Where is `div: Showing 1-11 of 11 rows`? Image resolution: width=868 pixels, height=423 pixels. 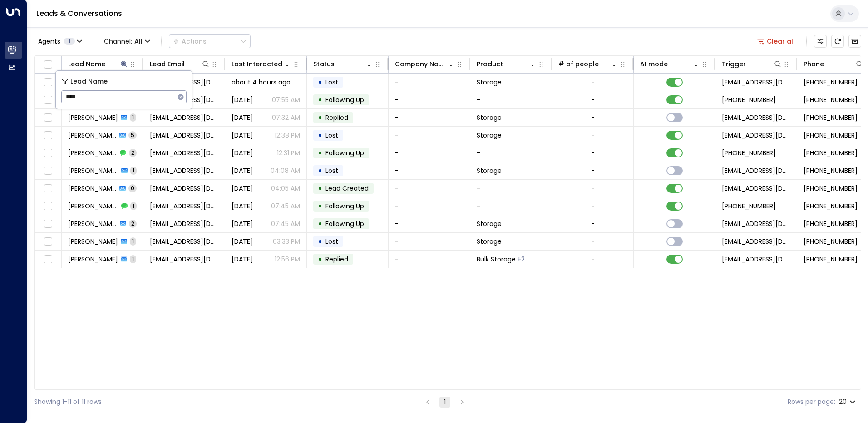
div: Showing 1-11 of 11 rows is located at coordinates (68, 401).